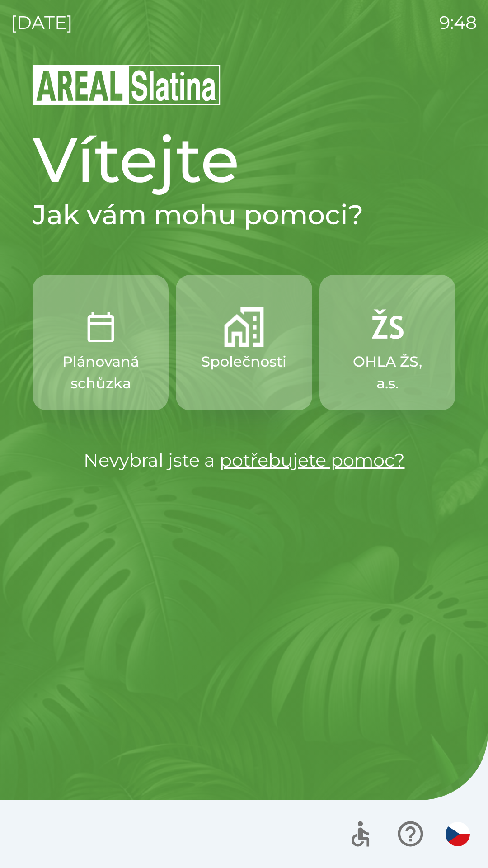  What do you see at coordinates (387, 373) in the screenshot?
I see `p: OHLA ŽS, a.s.` at bounding box center [387, 373].